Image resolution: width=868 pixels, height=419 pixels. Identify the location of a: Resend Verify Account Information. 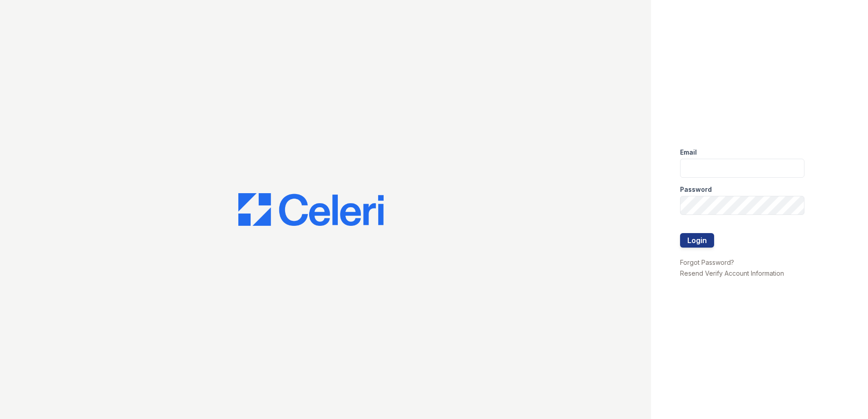
(732, 273).